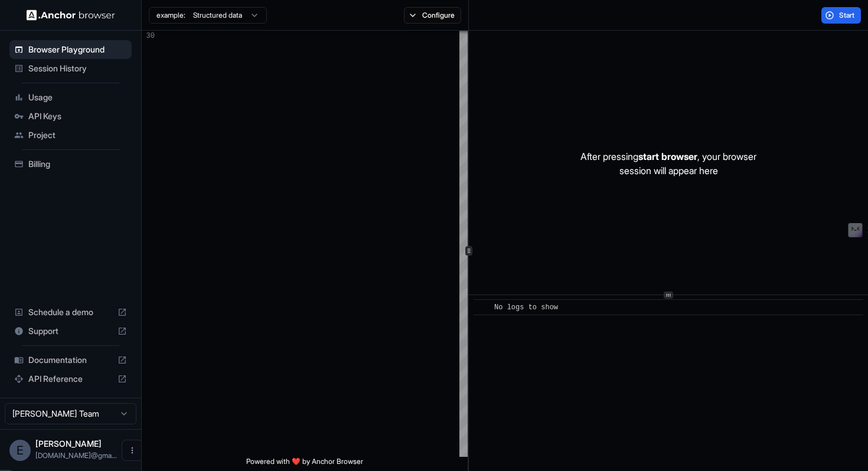  What do you see at coordinates (668, 157) in the screenshot?
I see `span: start browser` at bounding box center [668, 157].